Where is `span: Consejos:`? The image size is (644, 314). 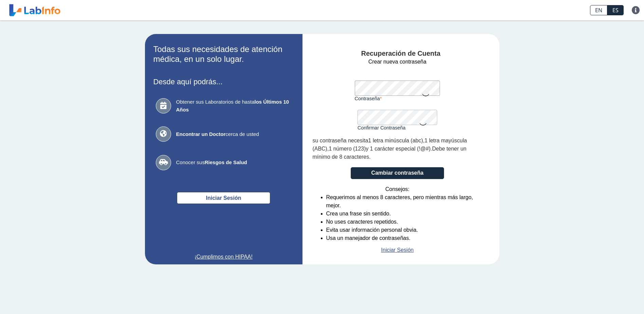 span: Consejos: is located at coordinates (398, 189).